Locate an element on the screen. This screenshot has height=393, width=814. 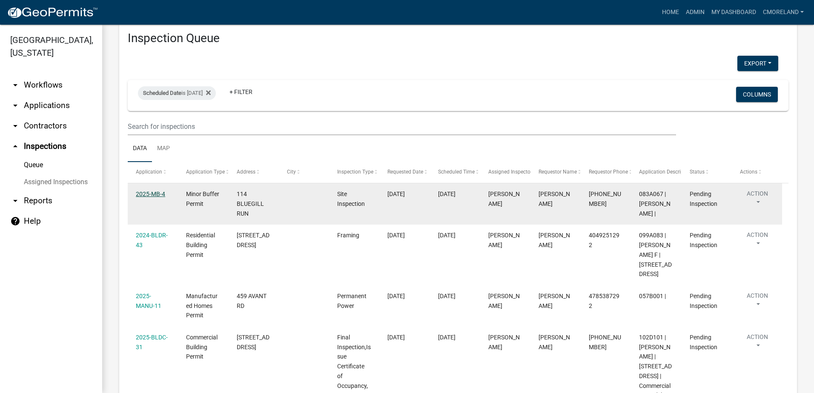
span: 459 AVANT RD is located at coordinates (251, 301).